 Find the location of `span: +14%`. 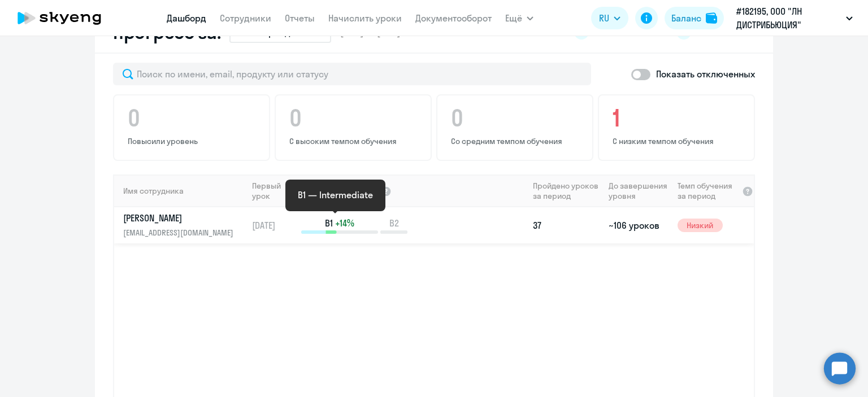

span: +14% is located at coordinates (345, 223).